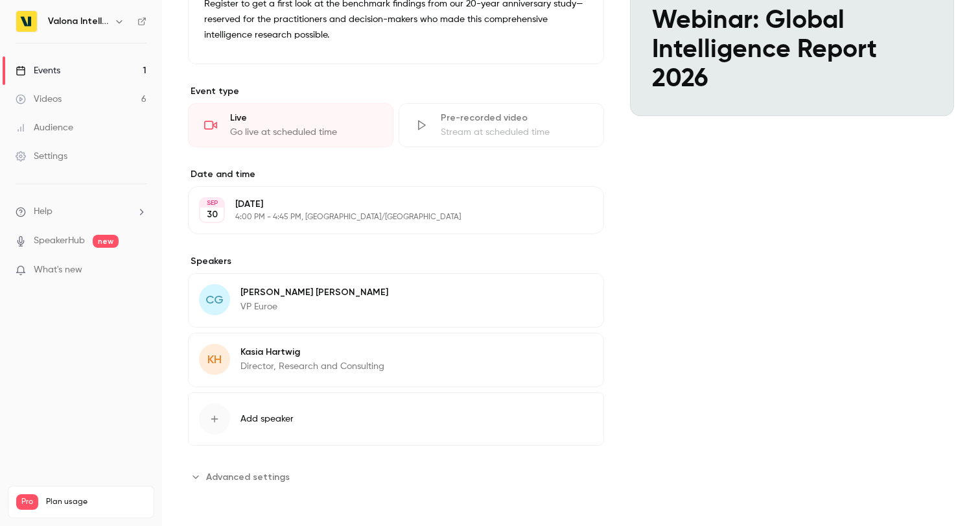  What do you see at coordinates (396, 360) in the screenshot?
I see `div: KHKasia HartwigDirector, Research and Consulting` at bounding box center [396, 360].